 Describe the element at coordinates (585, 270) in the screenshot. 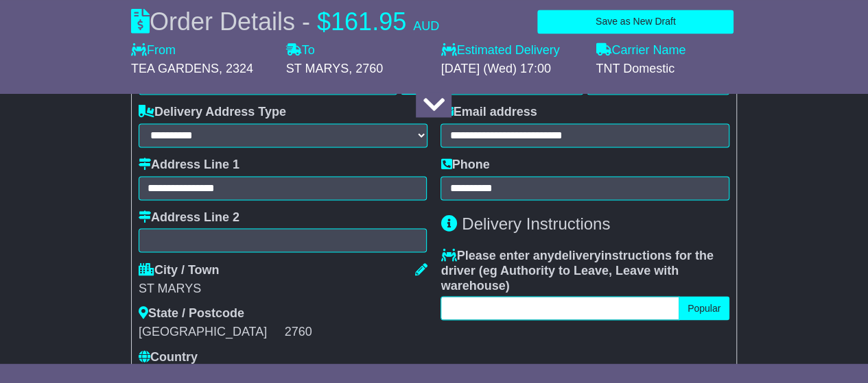

I see `label: Please enter any instructions for the driver ( )` at that location.